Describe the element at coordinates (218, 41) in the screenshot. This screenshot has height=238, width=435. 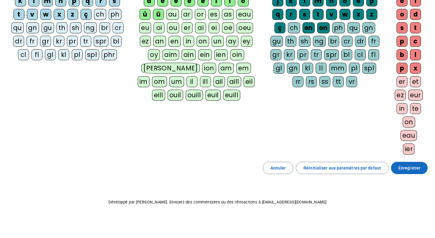
I see `div: un` at that location.